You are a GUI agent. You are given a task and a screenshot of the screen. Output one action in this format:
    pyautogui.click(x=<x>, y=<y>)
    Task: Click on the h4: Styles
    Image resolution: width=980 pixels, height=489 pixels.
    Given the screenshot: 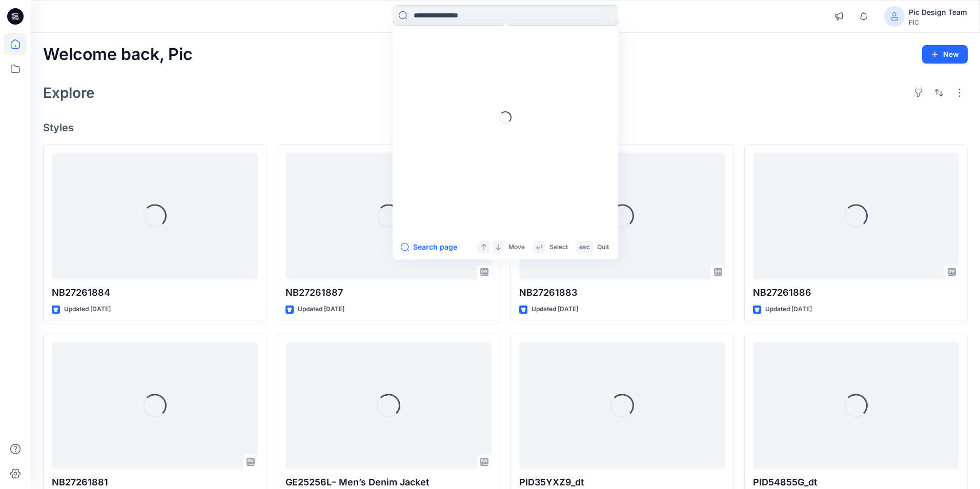 What is the action you would take?
    pyautogui.click(x=505, y=128)
    